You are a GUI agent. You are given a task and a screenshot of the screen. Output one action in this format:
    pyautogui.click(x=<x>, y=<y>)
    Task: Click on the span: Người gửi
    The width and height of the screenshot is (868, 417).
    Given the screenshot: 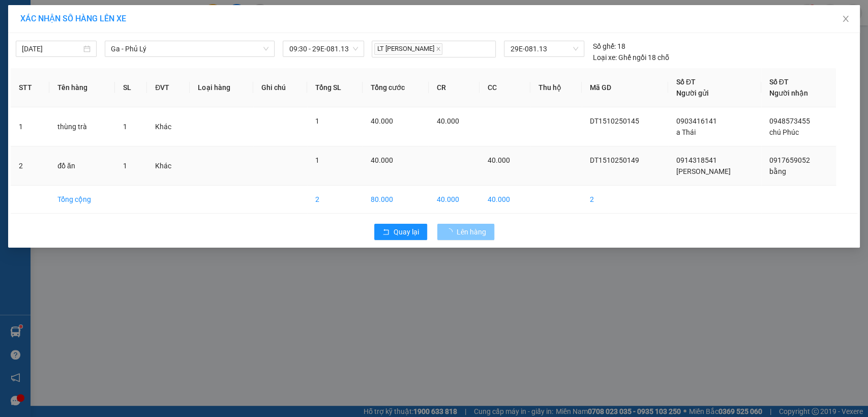 What is the action you would take?
    pyautogui.click(x=693, y=93)
    